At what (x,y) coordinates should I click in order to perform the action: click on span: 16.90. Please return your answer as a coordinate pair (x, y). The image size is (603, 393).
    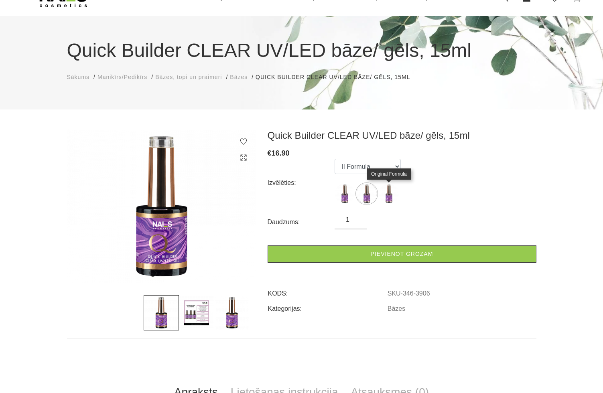
    Looking at the image, I should click on (281, 153).